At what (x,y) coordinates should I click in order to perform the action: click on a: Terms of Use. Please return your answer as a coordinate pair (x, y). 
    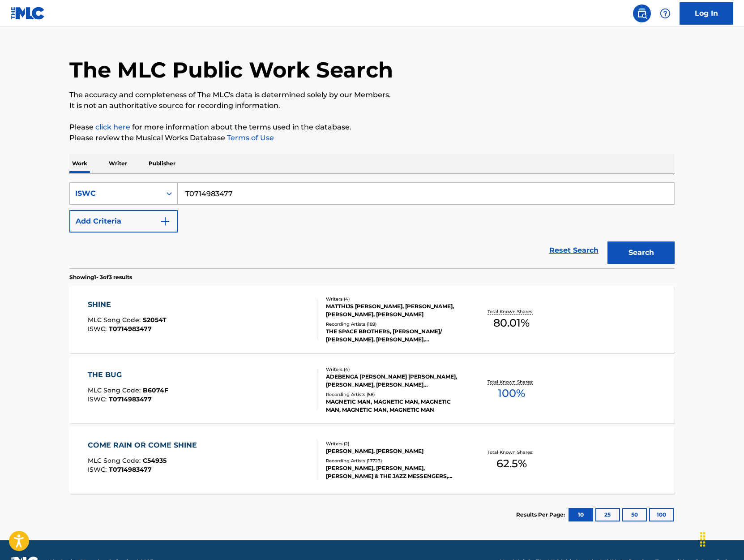
    Looking at the image, I should click on (249, 138).